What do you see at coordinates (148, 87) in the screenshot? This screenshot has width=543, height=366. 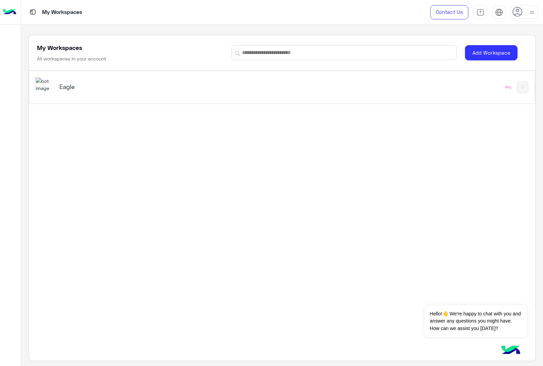 I see `h5: Eagle` at bounding box center [148, 87].